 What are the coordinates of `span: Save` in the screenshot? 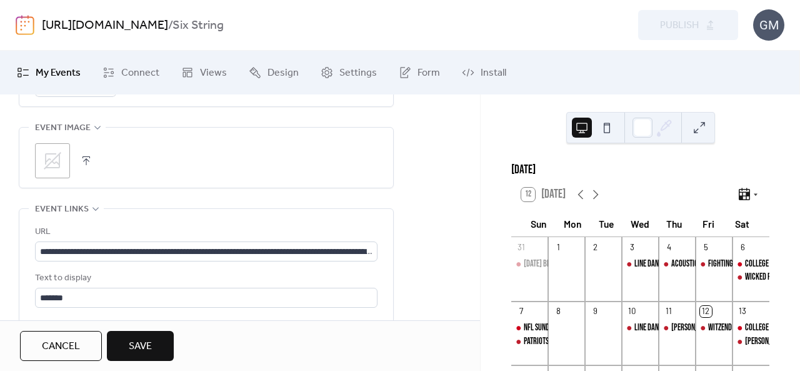 It's located at (140, 346).